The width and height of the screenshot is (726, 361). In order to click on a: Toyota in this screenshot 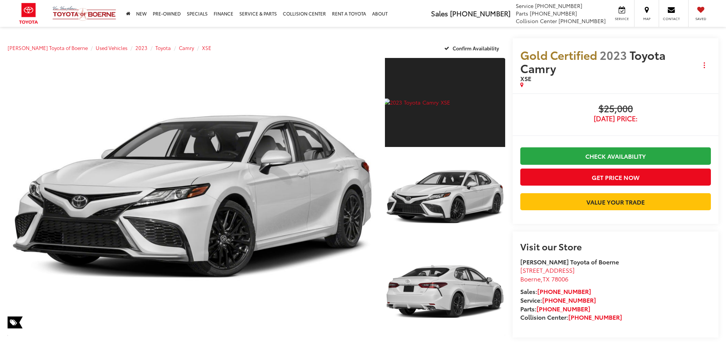, I will do `click(163, 48)`.